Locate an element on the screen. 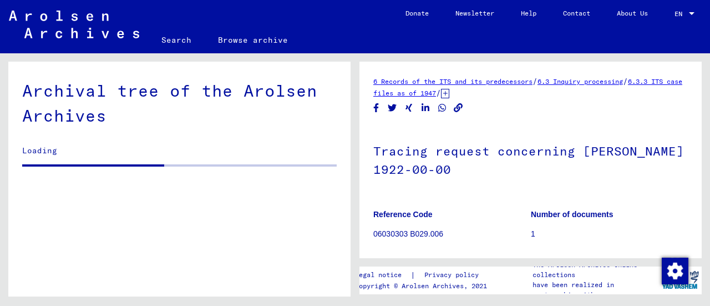  a: Legal notice is located at coordinates (383, 275).